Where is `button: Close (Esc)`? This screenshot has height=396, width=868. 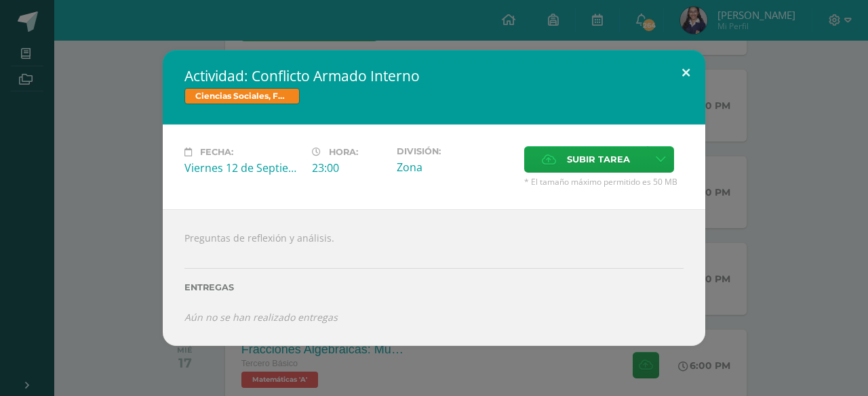 button: Close (Esc) is located at coordinates (685, 73).